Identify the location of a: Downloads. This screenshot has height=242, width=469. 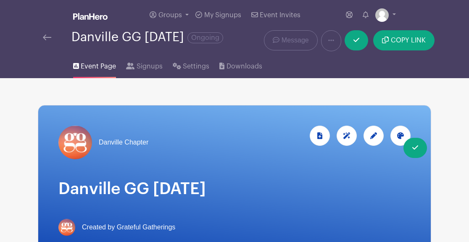
(241, 65).